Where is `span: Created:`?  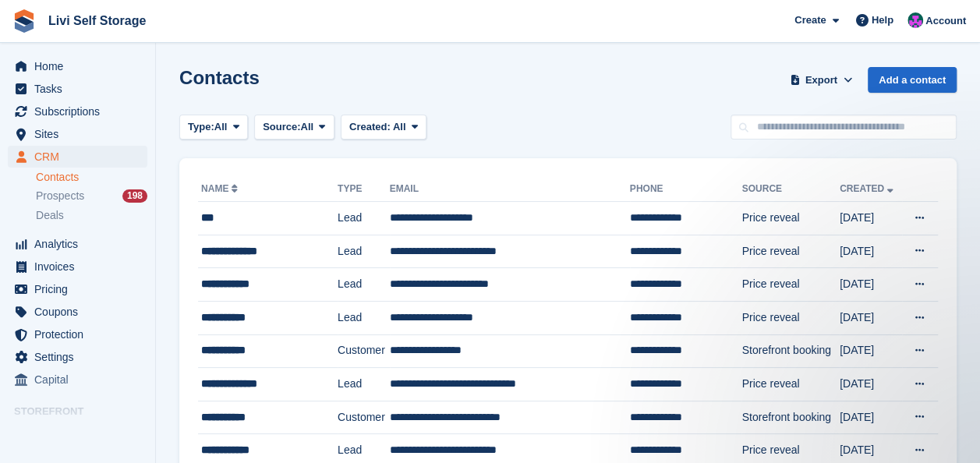
span: Created: is located at coordinates (369, 126).